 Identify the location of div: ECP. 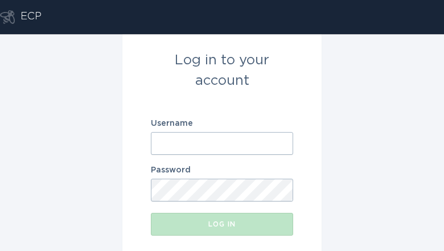
(31, 17).